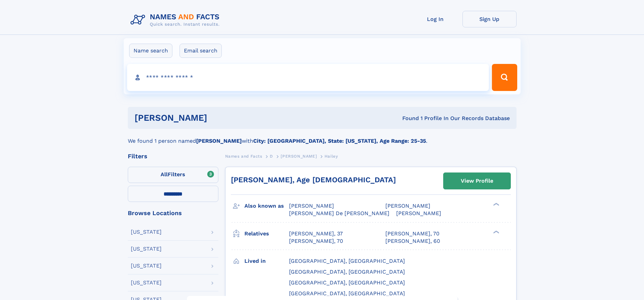  What do you see at coordinates (267, 234) in the screenshot?
I see `h3: Relatives` at bounding box center [267, 234].